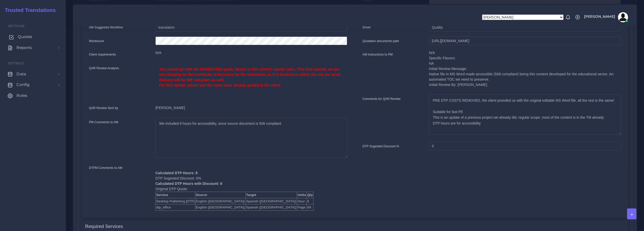 The height and width of the screenshot is (231, 644). What do you see at coordinates (175, 195) in the screenshot?
I see `th: Service` at bounding box center [175, 195].